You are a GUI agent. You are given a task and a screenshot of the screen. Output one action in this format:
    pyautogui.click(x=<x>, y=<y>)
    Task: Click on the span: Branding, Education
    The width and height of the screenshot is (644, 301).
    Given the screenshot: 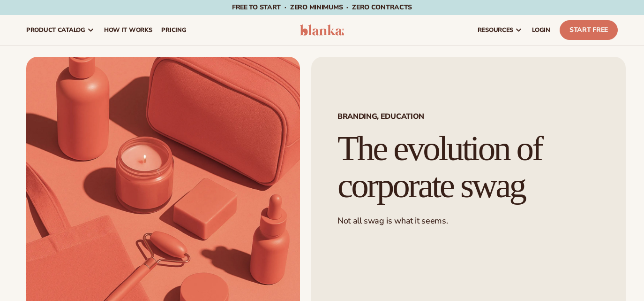 What is the action you would take?
    pyautogui.click(x=469, y=116)
    